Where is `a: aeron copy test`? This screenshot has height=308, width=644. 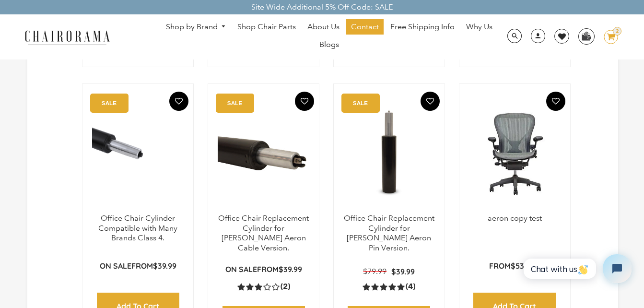 a: aeron copy test is located at coordinates (514, 218).